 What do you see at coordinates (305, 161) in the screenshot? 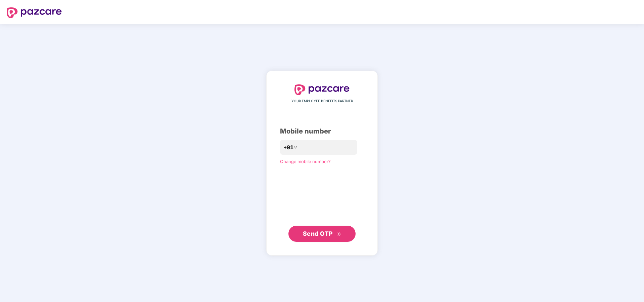
I see `span: Change mobile number?` at bounding box center [305, 161].